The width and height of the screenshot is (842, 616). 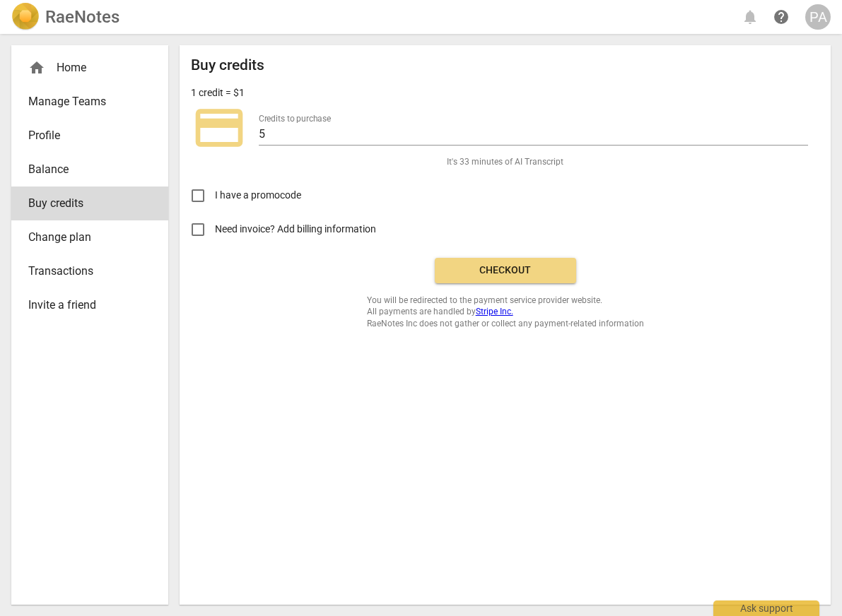 What do you see at coordinates (84, 271) in the screenshot?
I see `span: Transactions` at bounding box center [84, 271].